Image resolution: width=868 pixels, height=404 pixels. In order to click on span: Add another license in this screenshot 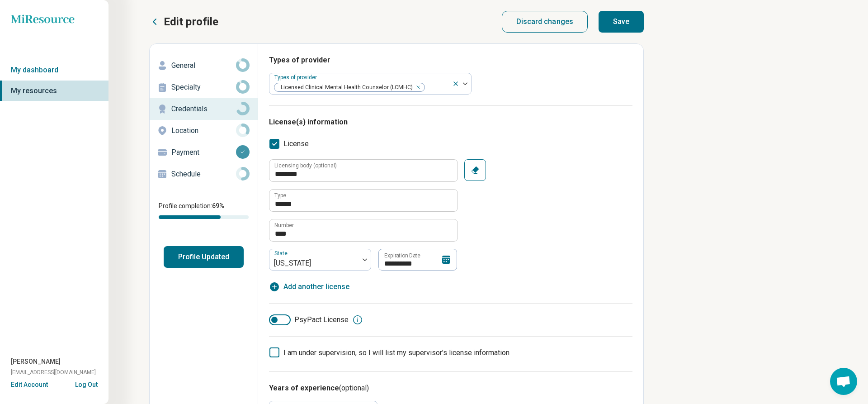, I will do `click(316, 287)`.